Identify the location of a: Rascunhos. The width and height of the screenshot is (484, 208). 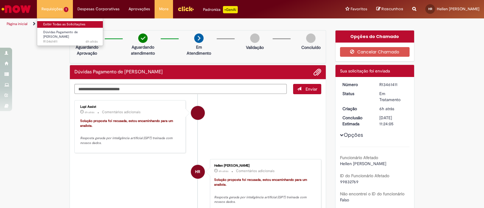
(389, 9).